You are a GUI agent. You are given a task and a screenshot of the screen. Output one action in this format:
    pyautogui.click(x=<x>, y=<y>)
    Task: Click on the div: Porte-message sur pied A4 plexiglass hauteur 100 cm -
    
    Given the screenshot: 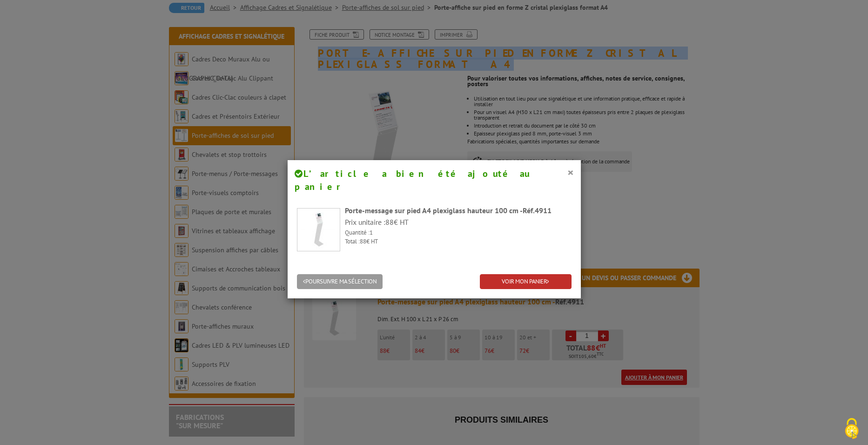 What is the action you would take?
    pyautogui.click(x=458, y=210)
    